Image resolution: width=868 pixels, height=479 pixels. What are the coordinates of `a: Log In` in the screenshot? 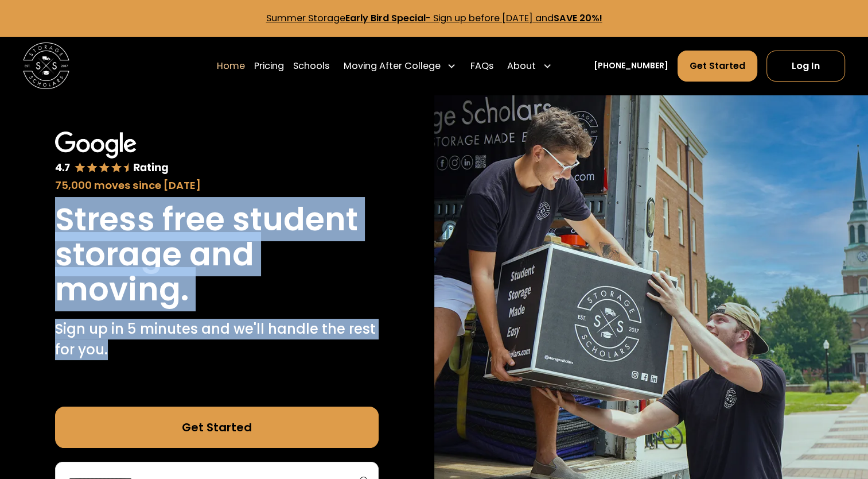 It's located at (805, 66).